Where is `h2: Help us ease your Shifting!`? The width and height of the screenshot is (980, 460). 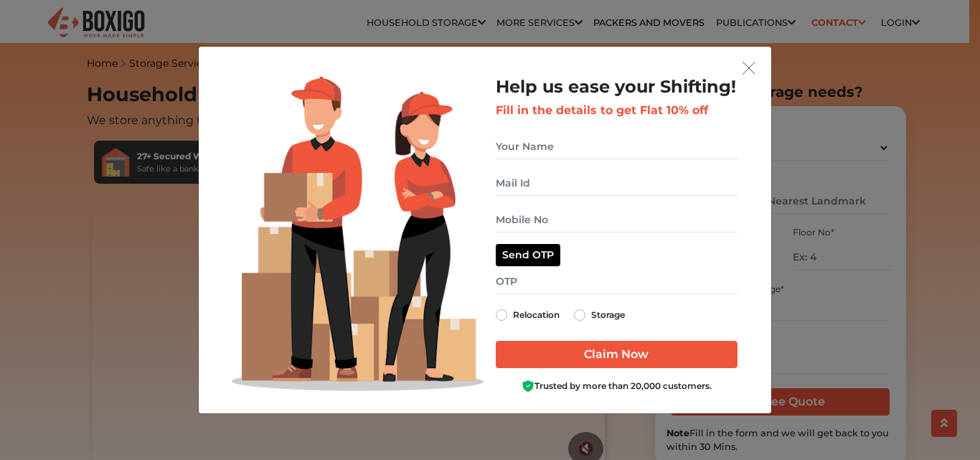 h2: Help us ease your Shifting! is located at coordinates (616, 87).